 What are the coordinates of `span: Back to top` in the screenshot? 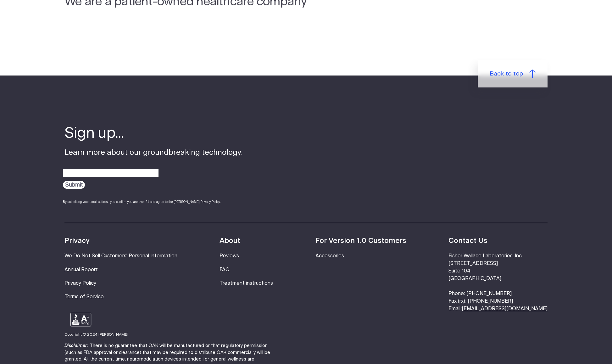 It's located at (507, 74).